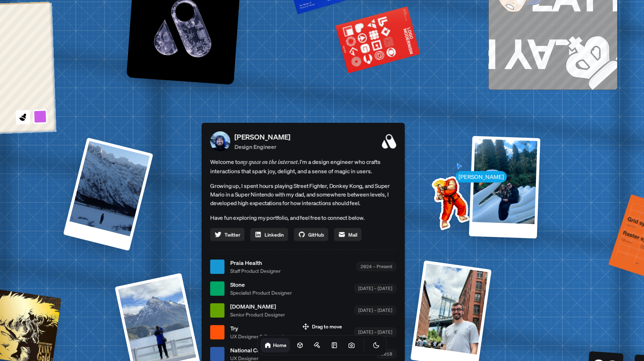  Describe the element at coordinates (303, 195) in the screenshot. I see `p: Growing up, I spent hours playing Street Fighter, Donkey Kong, and Super Mario in a Super Nintend...` at that location.